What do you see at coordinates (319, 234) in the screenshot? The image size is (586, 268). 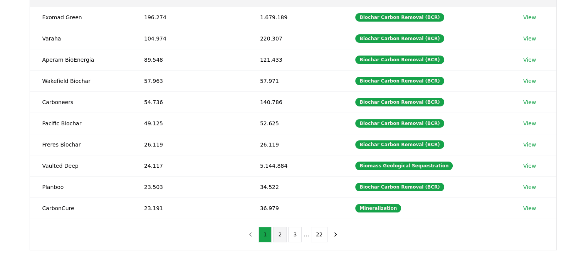 I see `button: 22` at bounding box center [319, 234].